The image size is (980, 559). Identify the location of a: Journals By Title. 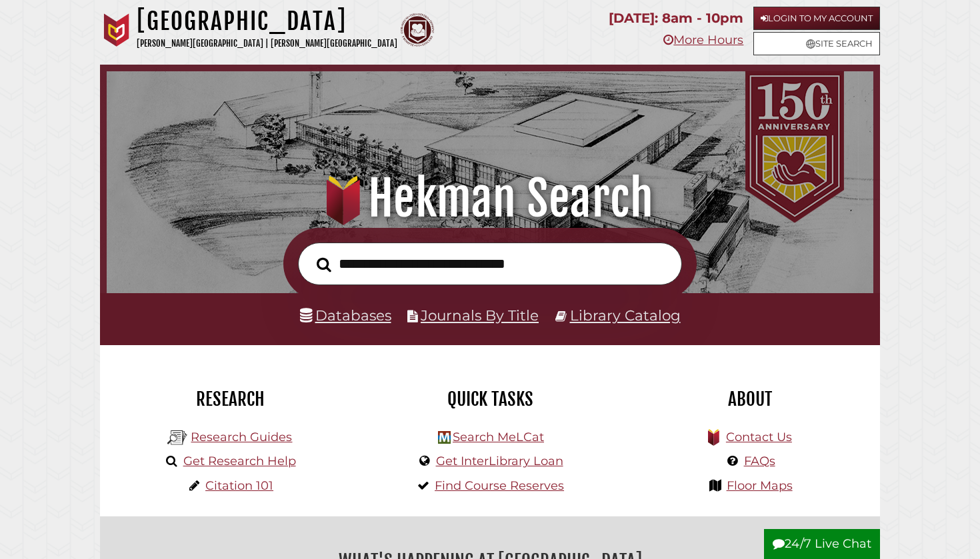
(479, 315).